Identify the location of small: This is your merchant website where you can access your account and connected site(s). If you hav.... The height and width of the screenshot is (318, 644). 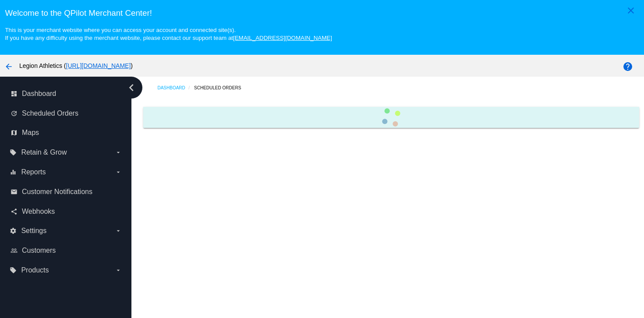
(168, 34).